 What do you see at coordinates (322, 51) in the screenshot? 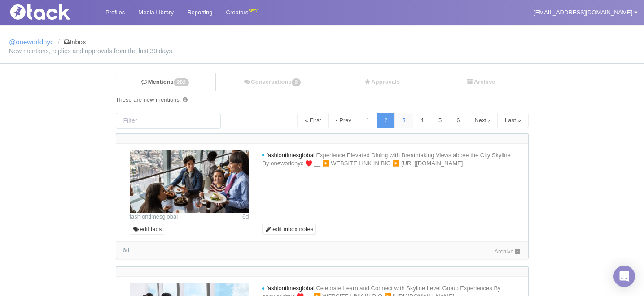
I see `small: New mentions, replies and approvals from the last 30 days.` at bounding box center [322, 51].